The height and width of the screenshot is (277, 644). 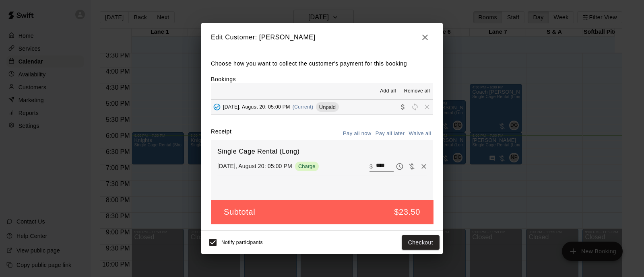 I want to click on button: Remove all, so click(x=417, y=91).